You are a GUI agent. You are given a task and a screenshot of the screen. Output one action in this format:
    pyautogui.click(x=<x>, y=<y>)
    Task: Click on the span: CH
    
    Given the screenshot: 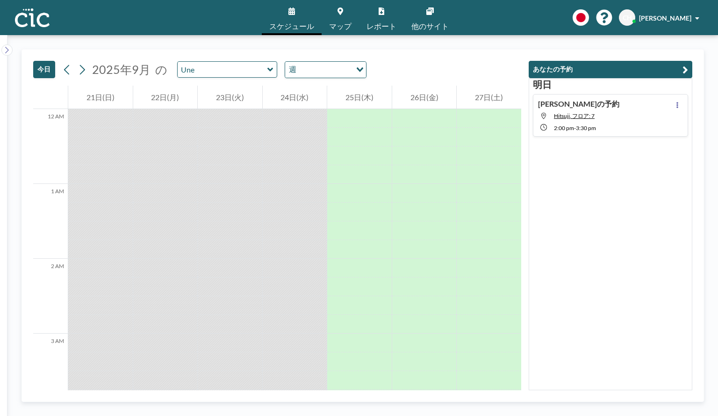 What is the action you would take?
    pyautogui.click(x=627, y=18)
    